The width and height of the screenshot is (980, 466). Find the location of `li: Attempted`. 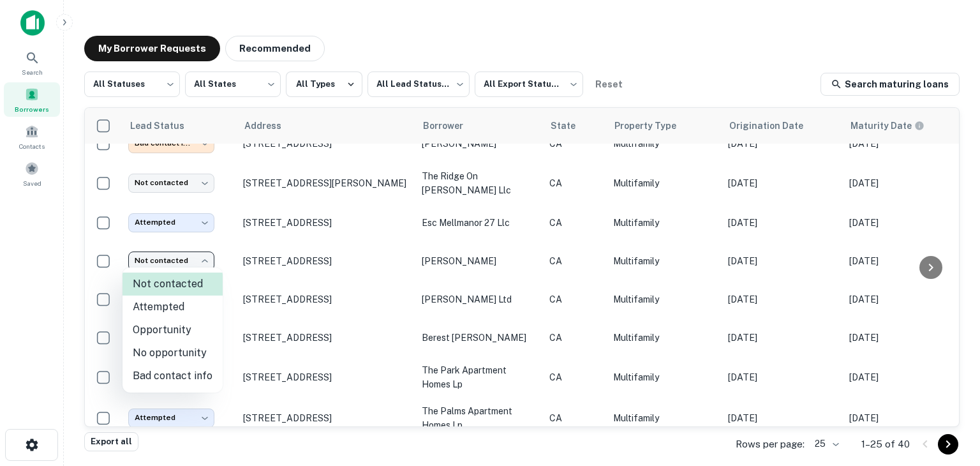

li: Attempted is located at coordinates (172, 307).